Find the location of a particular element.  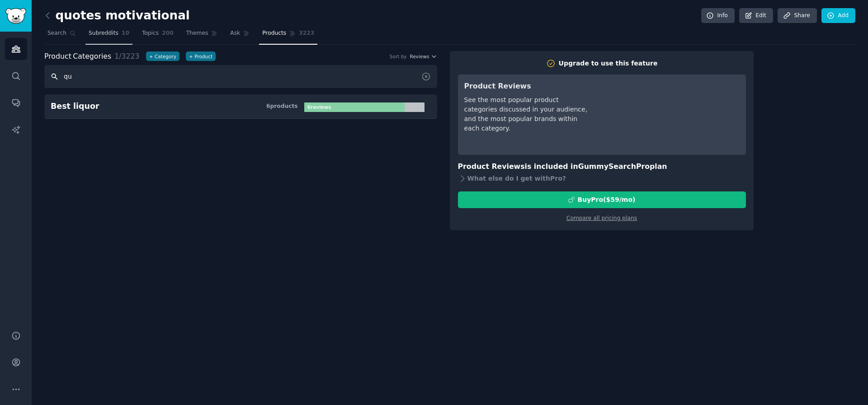

button: BuyPro($59/mo) is located at coordinates (602, 200).